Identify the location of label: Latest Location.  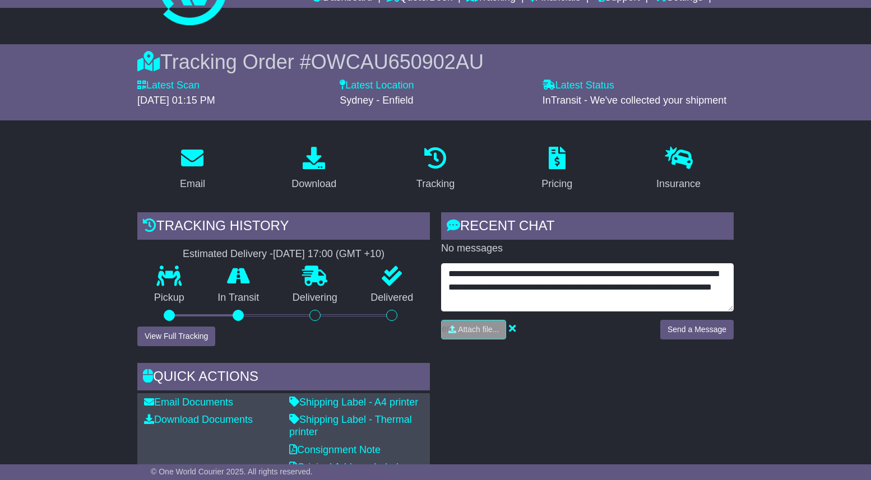
(376, 86).